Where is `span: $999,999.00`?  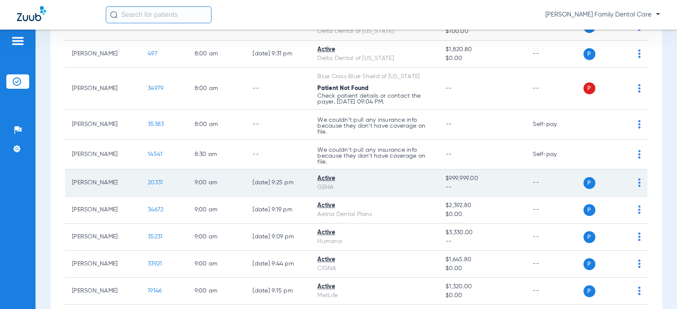 span: $999,999.00 is located at coordinates (483, 179).